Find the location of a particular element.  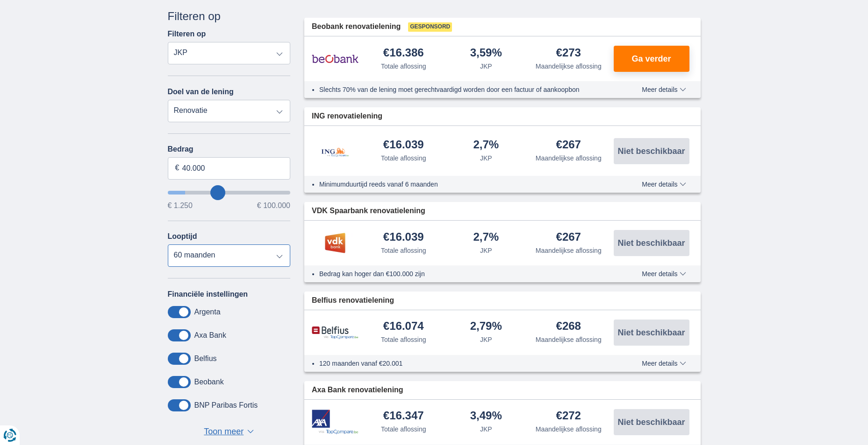

img: product.pl.alt ING is located at coordinates (335, 151).